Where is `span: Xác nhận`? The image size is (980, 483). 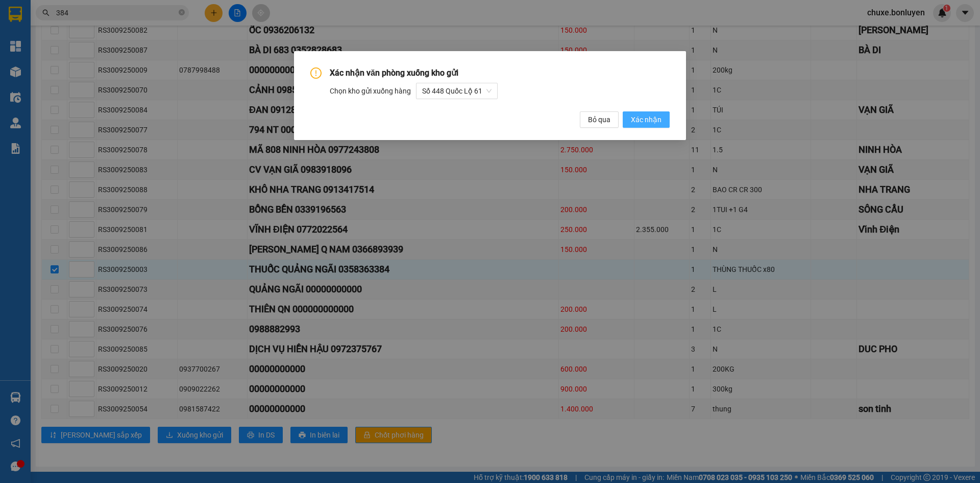
span: Xác nhận is located at coordinates (646, 120).